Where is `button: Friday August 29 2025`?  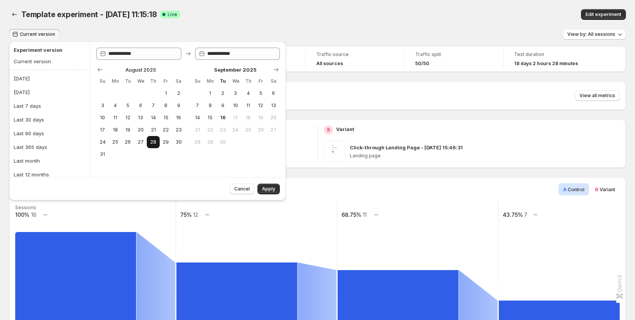
button: Friday August 29 2025 is located at coordinates (166, 142).